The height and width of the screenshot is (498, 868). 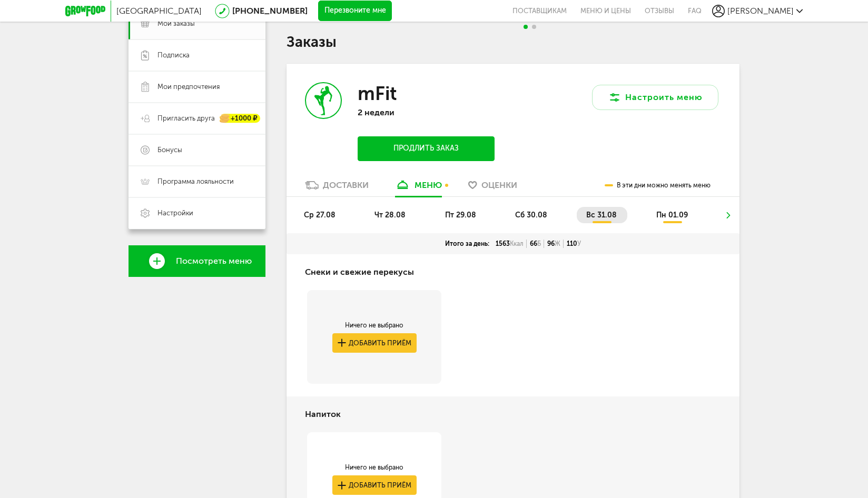 What do you see at coordinates (197, 55) in the screenshot?
I see `a: Подписка` at bounding box center [197, 55].